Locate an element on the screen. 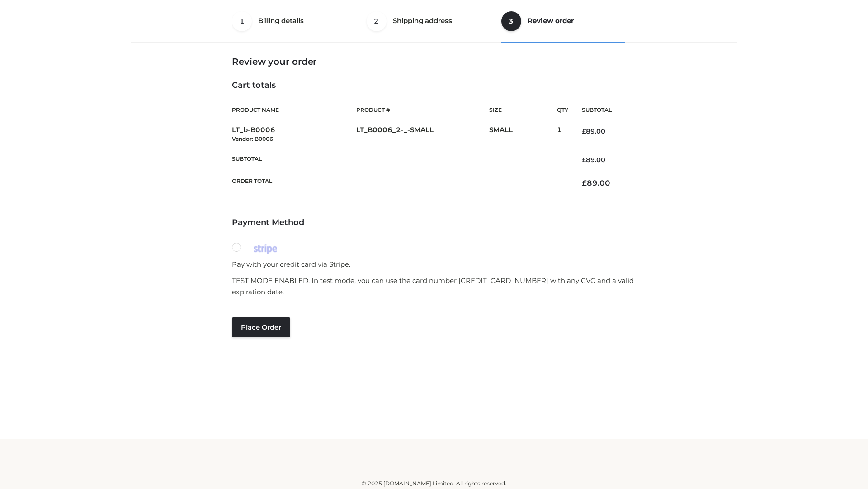 The height and width of the screenshot is (489, 868). th: Qty is located at coordinates (563, 110).